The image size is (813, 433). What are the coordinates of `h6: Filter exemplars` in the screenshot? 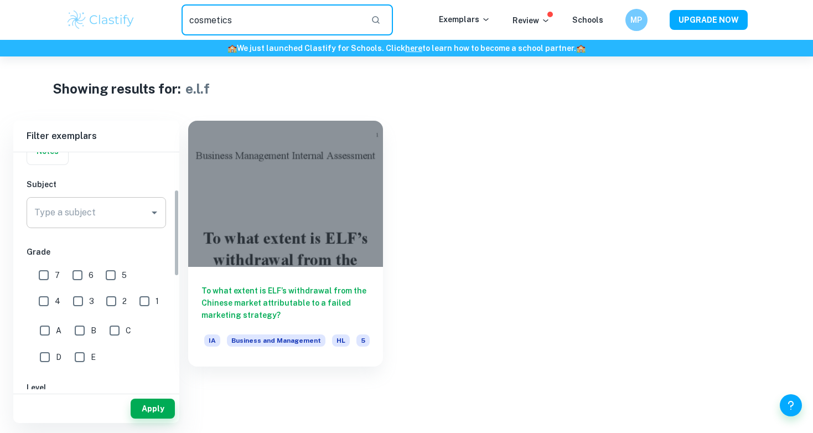 It's located at (96, 136).